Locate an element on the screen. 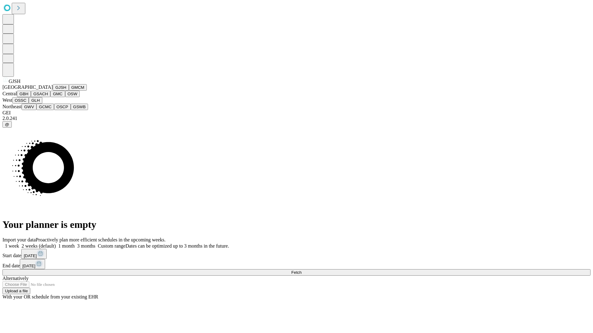 The width and height of the screenshot is (593, 333). span: With your OR schedule from your existing EHR is located at coordinates (50, 297).